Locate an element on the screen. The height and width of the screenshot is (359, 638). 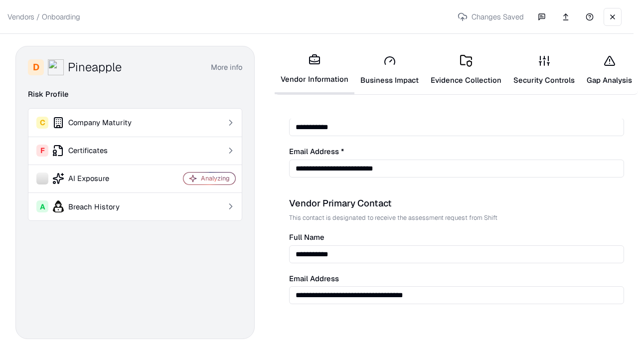
div: C is located at coordinates (42, 123).